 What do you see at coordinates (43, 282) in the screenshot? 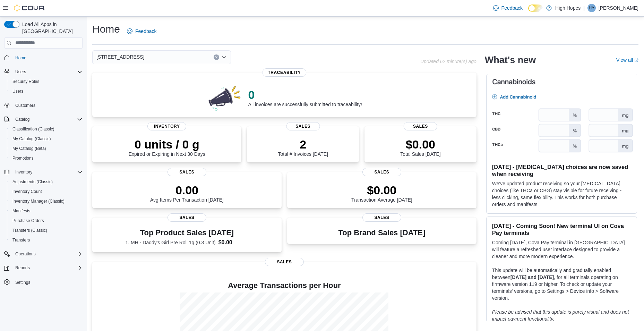
I see `button: Settings` at bounding box center [43, 282].